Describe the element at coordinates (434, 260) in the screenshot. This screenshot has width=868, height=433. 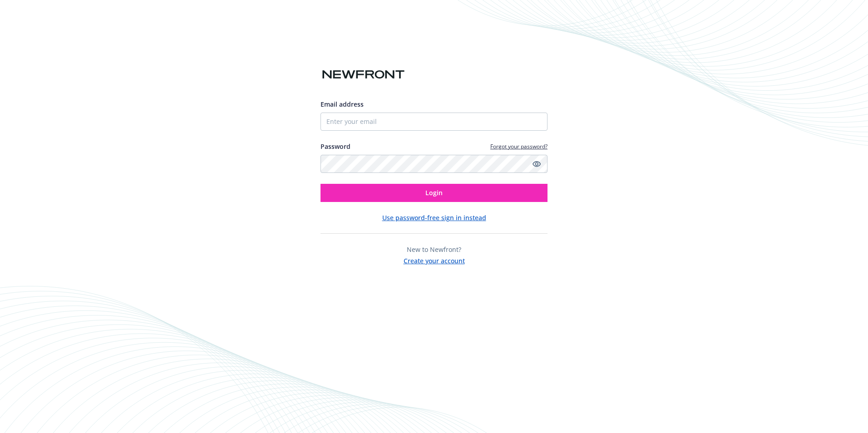
I see `button: Create your account` at that location.